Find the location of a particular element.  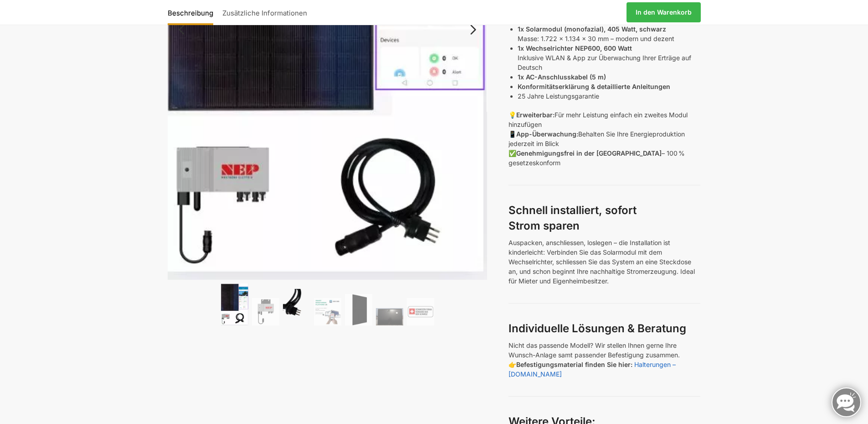

img: Balkonkraftwerk 405/600 Watt erweiterbar – Bild 4 is located at coordinates (327, 311).